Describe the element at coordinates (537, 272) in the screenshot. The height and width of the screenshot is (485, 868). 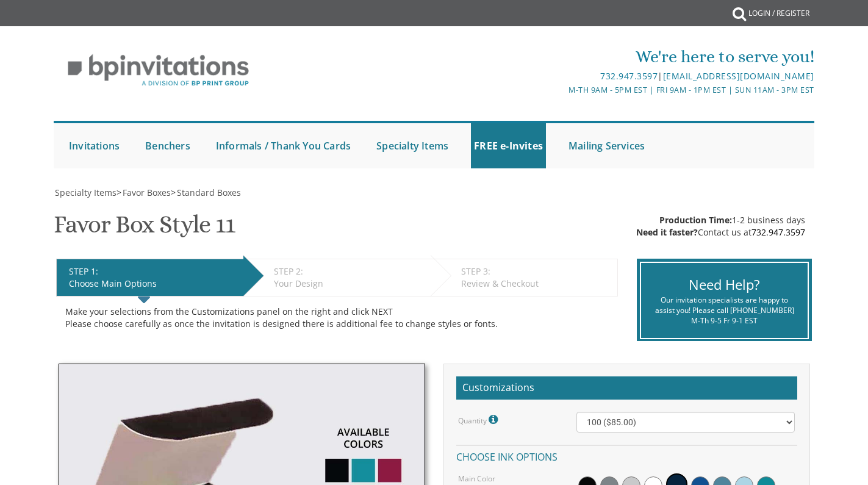
I see `div: STEP 3:` at that location.